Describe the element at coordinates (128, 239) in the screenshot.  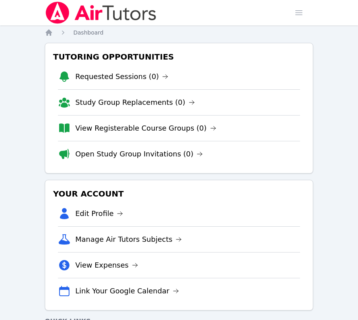
I see `a: Manage Air Tutors Subjects` at that location.